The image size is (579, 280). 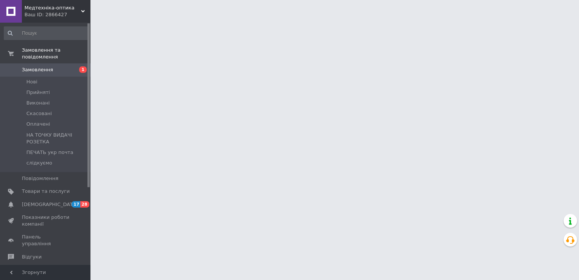 What do you see at coordinates (39, 163) in the screenshot?
I see `span: слідкуємо` at bounding box center [39, 163].